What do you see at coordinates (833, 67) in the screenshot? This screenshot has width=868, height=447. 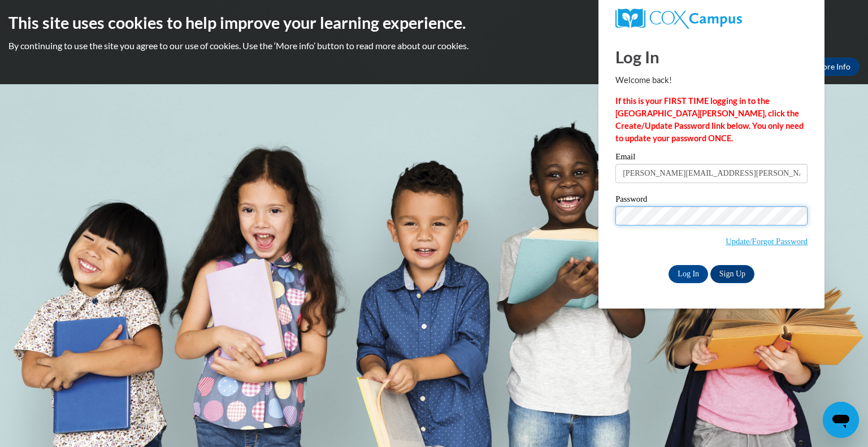 I see `a: More Info` at bounding box center [833, 67].